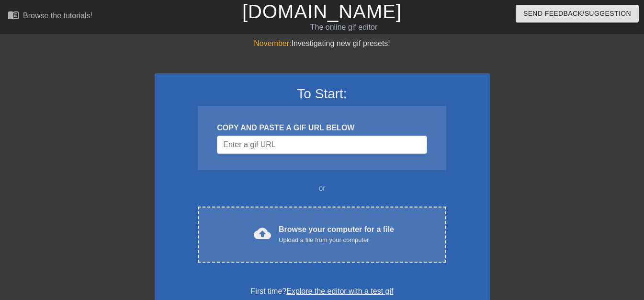 This screenshot has height=300, width=644. I want to click on div: COPY AND PASTE A GIF URL BELOW, so click(322, 128).